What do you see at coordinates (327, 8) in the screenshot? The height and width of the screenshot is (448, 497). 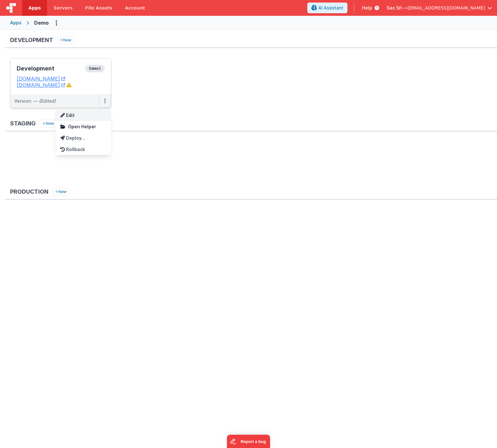 I see `button: AI Assistant` at bounding box center [327, 8].